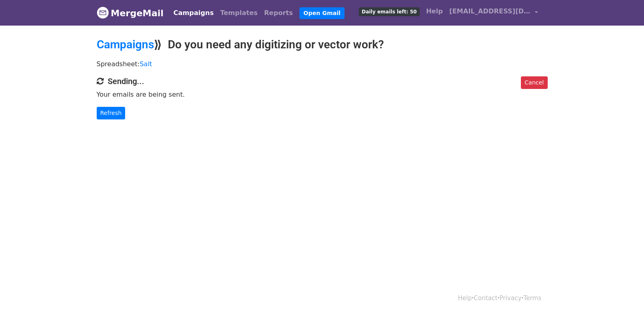  Describe the element at coordinates (532, 298) in the screenshot. I see `a: Terms` at that location.